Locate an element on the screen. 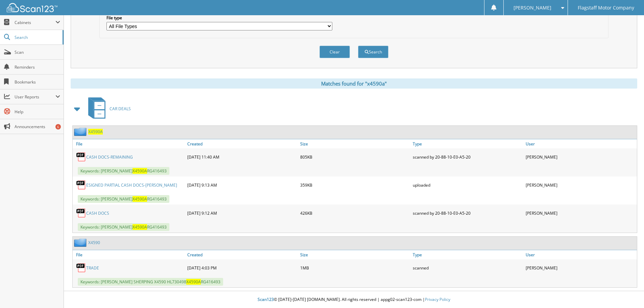 The width and height of the screenshot is (644, 308). a: CASH DOCS-REMAINING is located at coordinates (110, 157).